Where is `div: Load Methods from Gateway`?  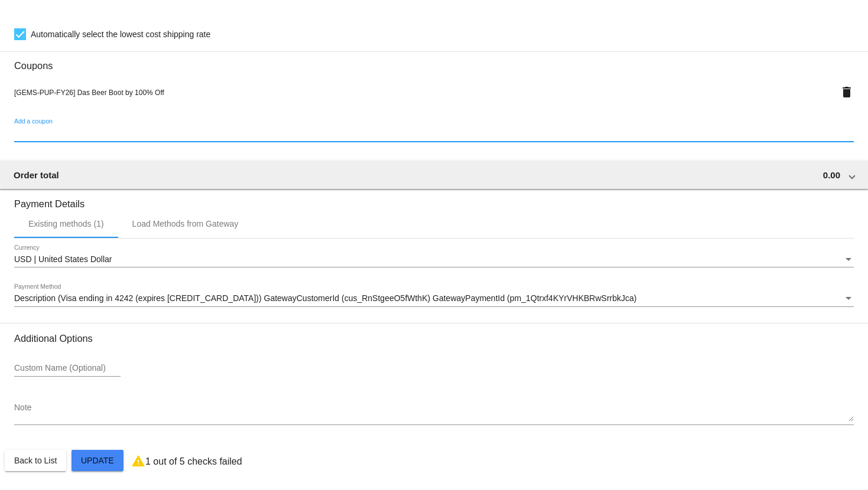
div: Load Methods from Gateway is located at coordinates (186, 224).